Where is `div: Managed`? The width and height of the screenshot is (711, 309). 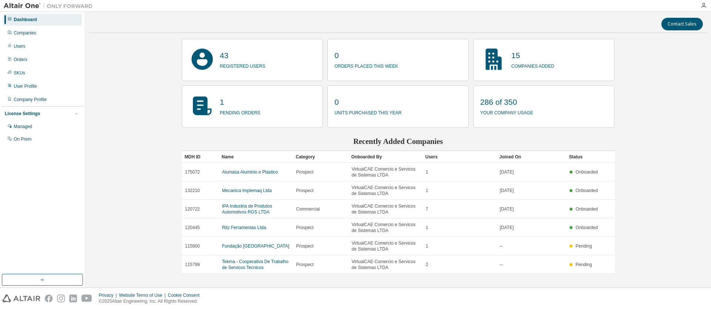
div: Managed is located at coordinates (23, 127).